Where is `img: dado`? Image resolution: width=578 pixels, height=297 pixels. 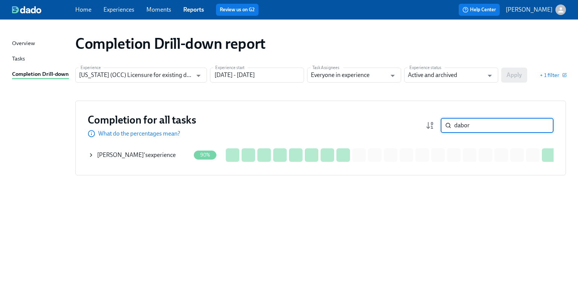
img: dado is located at coordinates (27, 10).